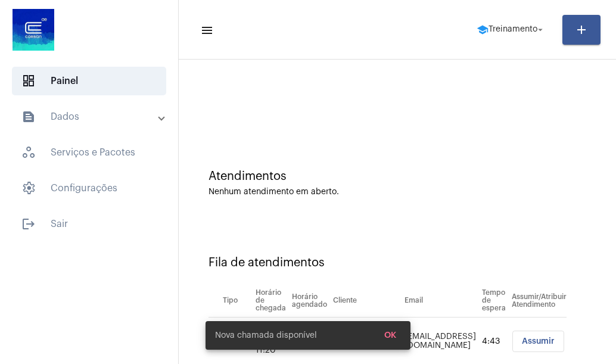 Image resolution: width=616 pixels, height=364 pixels. What do you see at coordinates (483, 30) in the screenshot?
I see `mat-icon: school` at bounding box center [483, 30].